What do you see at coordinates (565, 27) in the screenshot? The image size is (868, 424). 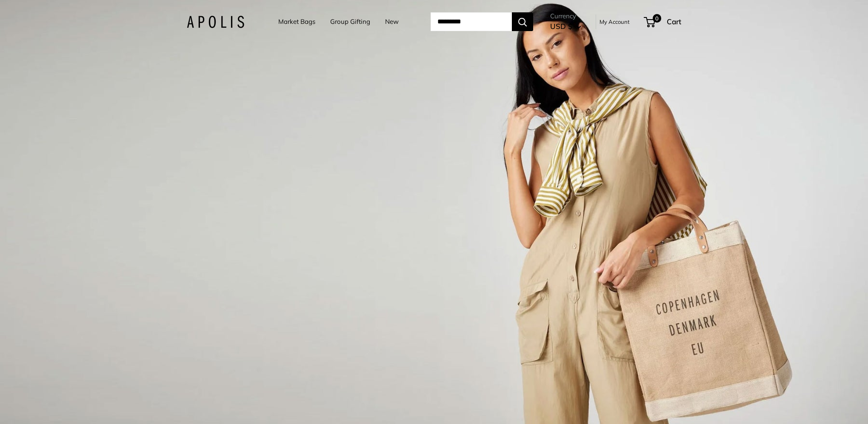 I see `button: USD $` at bounding box center [565, 27].